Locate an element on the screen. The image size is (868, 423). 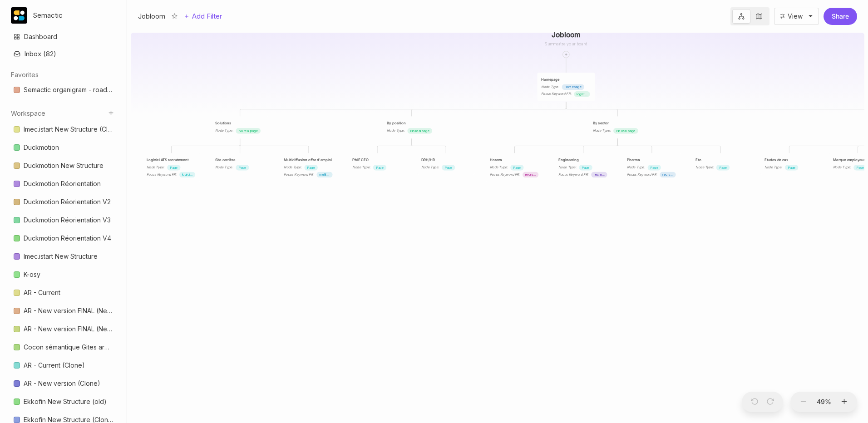
div: Semactic is located at coordinates (67, 15).